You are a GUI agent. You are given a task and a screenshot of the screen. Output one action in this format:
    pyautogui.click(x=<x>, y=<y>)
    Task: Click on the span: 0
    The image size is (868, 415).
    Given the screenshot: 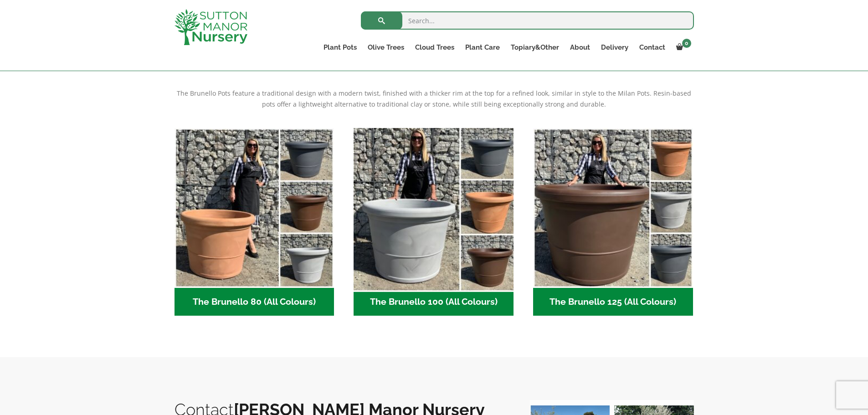 What is the action you would take?
    pyautogui.click(x=686, y=44)
    